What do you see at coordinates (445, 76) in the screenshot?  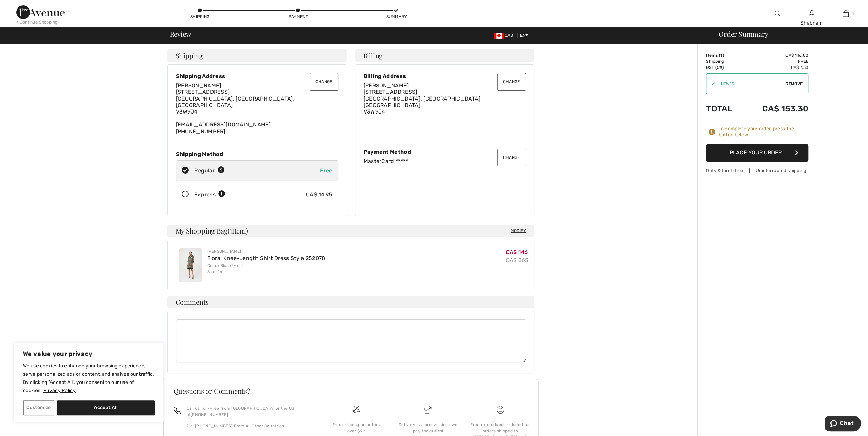 I see `div: Billing Address` at bounding box center [445, 76].